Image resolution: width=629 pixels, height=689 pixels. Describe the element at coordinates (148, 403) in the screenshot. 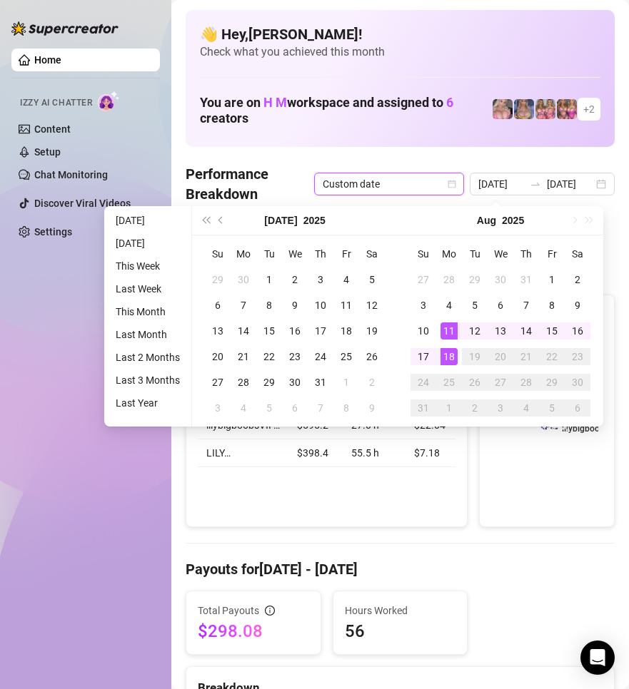

I see `li: Last Year` at that location.